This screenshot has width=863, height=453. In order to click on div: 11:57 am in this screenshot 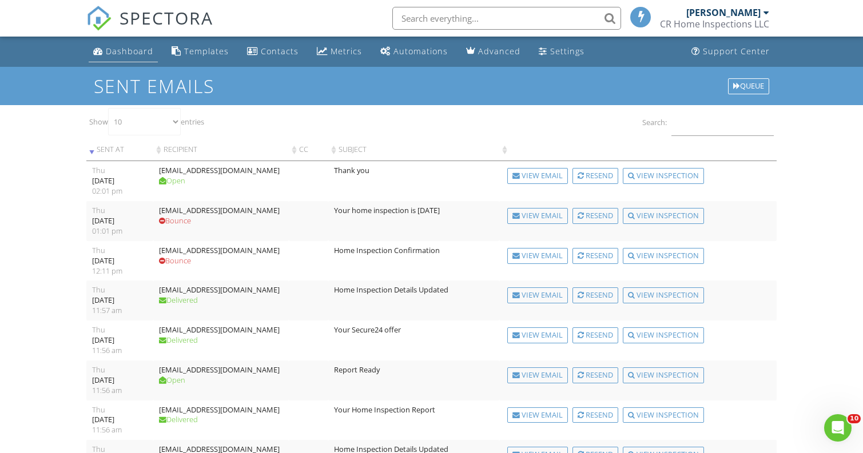, I will do `click(120, 311)`.